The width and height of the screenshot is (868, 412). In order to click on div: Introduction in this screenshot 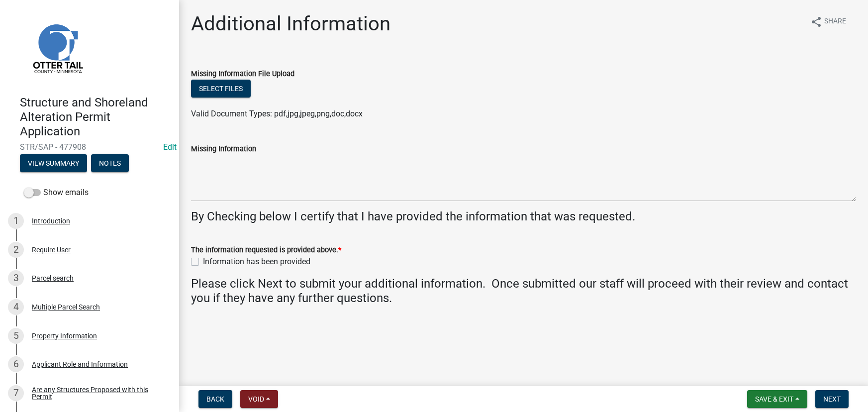, I will do `click(51, 221)`.